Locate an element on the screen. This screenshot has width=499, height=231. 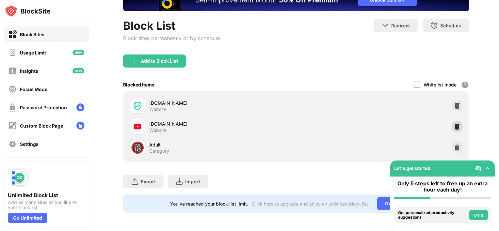
div: Password Protection is located at coordinates (43, 107).